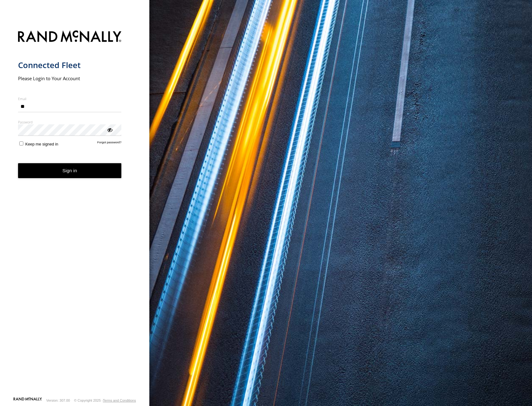  Describe the element at coordinates (21, 143) in the screenshot. I see `input: Keep me signed in` at that location.